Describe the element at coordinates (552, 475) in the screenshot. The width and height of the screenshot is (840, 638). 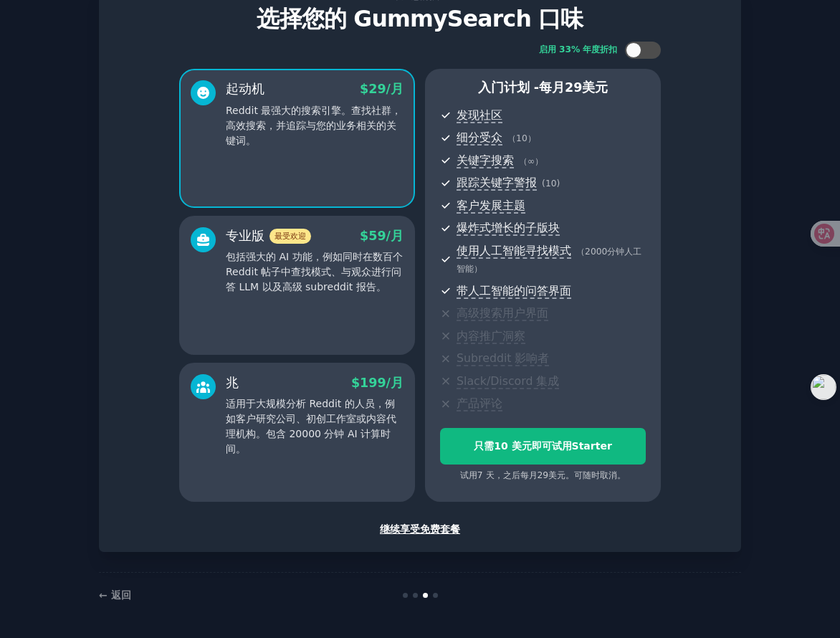
I see `font: 29美元` at that location.